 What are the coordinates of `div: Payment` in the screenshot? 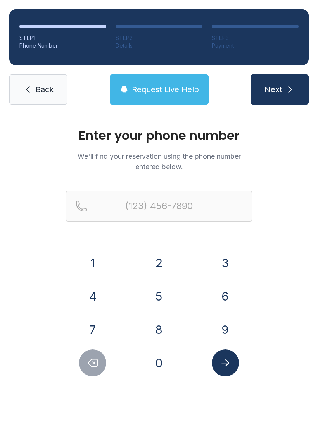 It's located at (255, 46).